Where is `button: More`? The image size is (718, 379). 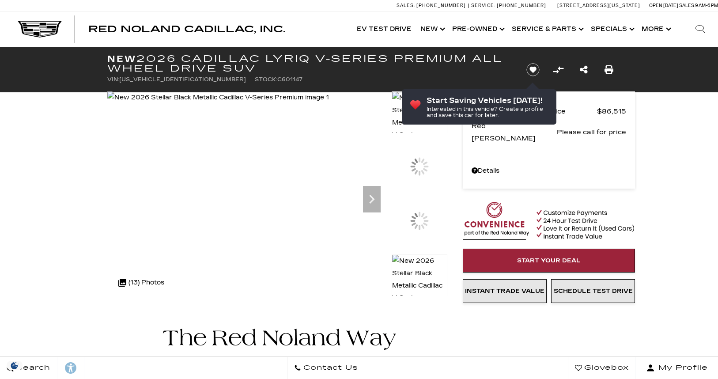 button: More is located at coordinates (655, 29).